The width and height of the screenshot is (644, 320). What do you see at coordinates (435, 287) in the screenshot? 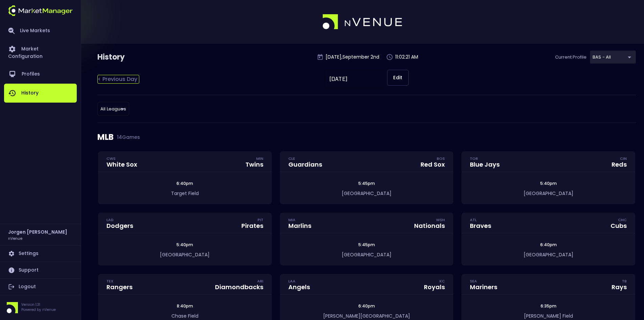
I see `div: Royals` at bounding box center [435, 287].